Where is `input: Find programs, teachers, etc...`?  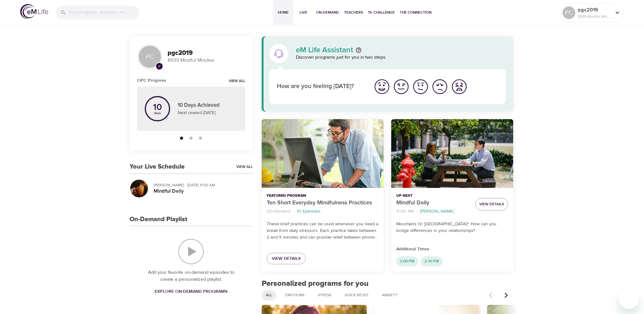
input: Find programs, teachers, etc... is located at coordinates (104, 12).